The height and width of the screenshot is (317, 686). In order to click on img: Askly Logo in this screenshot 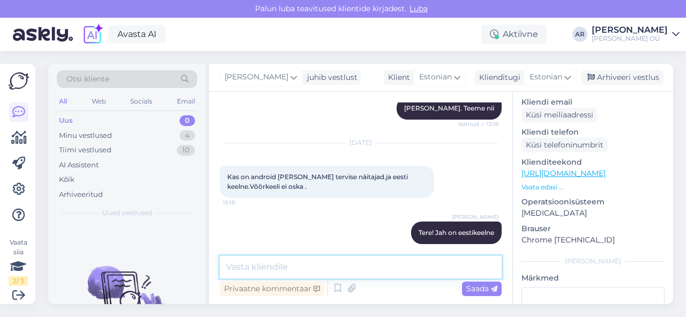, I will do `click(19, 81)`.